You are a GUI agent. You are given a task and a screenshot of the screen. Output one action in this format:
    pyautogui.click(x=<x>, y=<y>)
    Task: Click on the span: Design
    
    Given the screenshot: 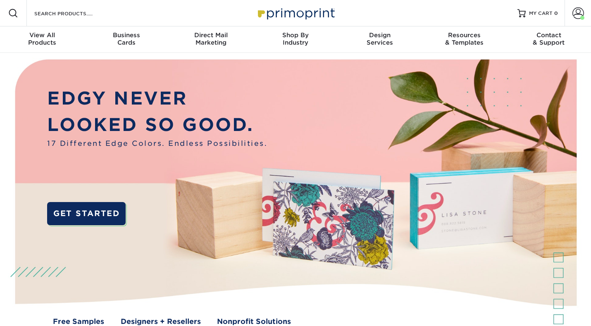 What is the action you would take?
    pyautogui.click(x=380, y=35)
    